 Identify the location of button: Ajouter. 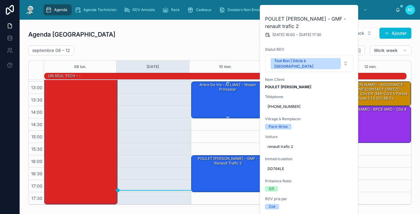
(396, 33).